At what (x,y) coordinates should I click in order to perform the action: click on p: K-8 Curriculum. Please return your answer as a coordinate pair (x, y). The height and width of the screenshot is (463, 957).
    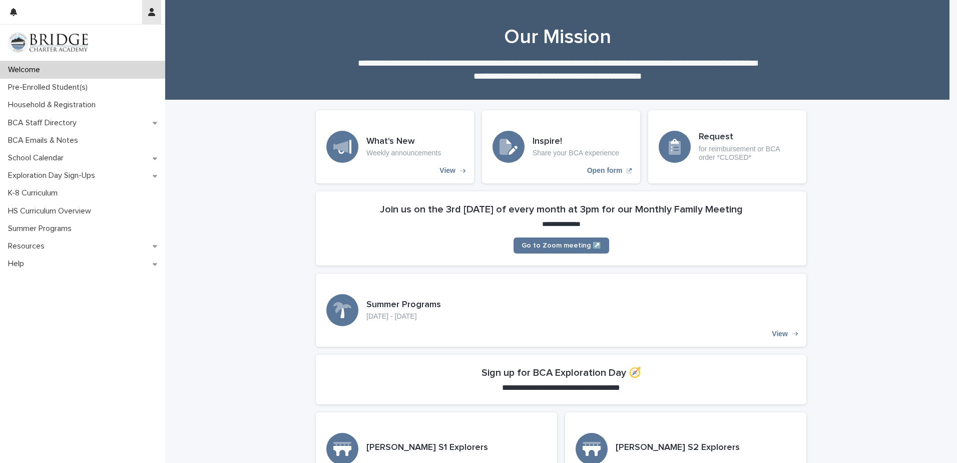
    Looking at the image, I should click on (35, 193).